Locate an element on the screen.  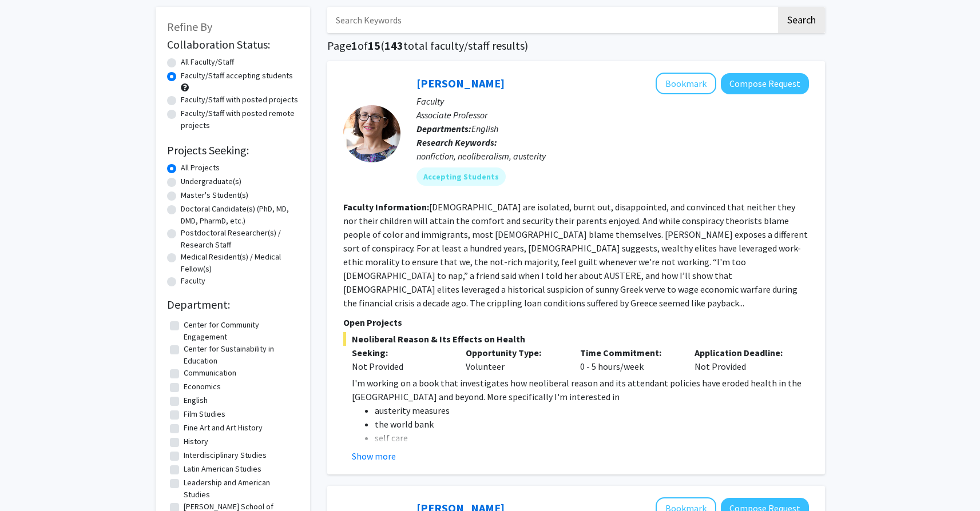
button: Search is located at coordinates (802, 20).